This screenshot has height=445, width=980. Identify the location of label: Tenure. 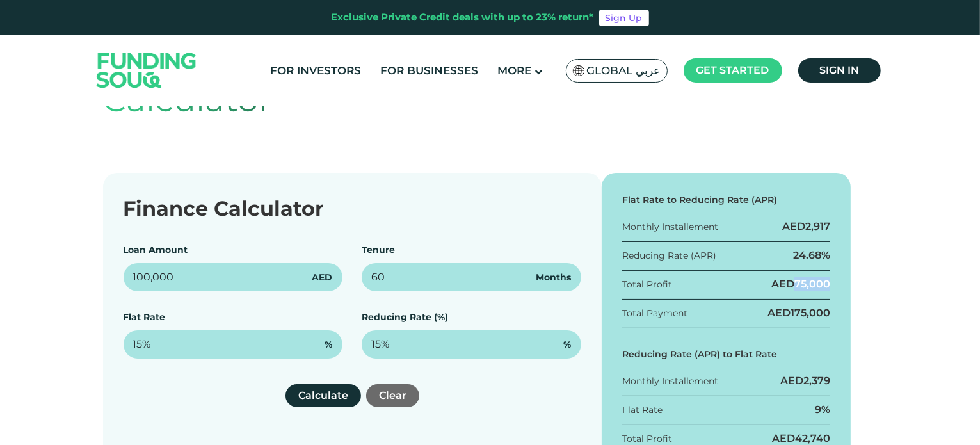
(378, 250).